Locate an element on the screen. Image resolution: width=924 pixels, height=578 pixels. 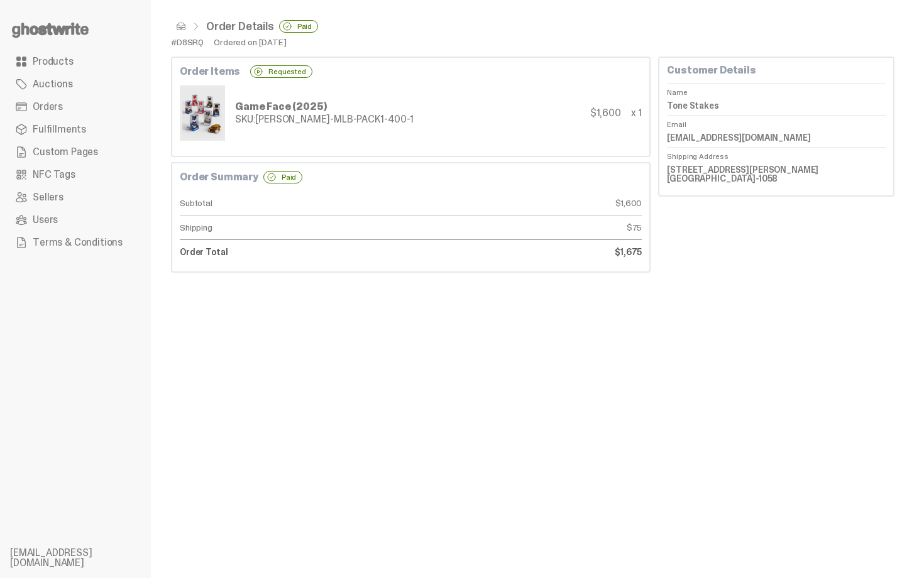
span: Auctions is located at coordinates (53, 84).